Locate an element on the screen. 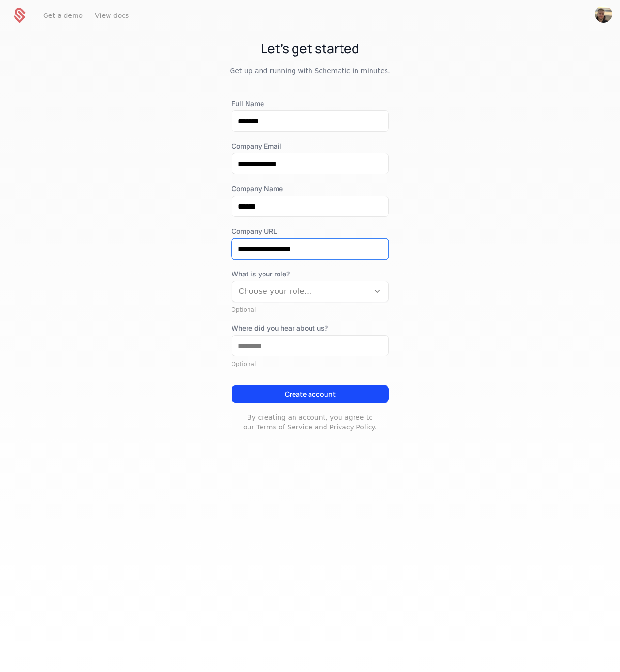 Image resolution: width=620 pixels, height=672 pixels. label: Company Email is located at coordinates (310, 146).